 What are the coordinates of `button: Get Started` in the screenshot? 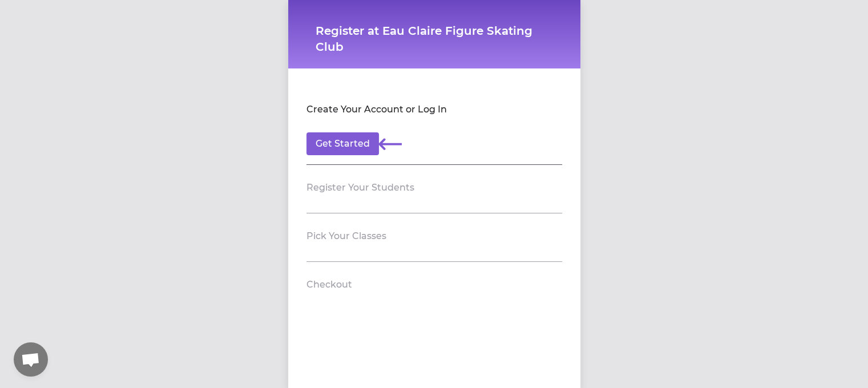 It's located at (342, 143).